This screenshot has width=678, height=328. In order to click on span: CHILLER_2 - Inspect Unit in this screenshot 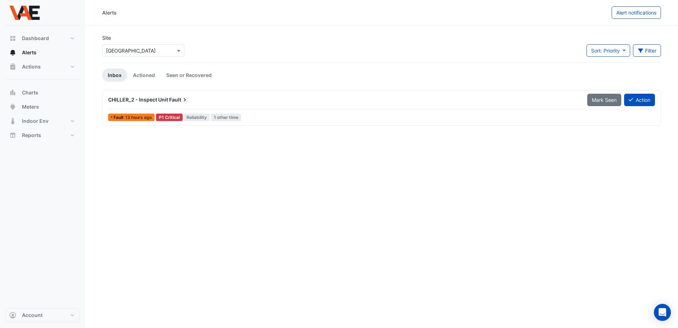, I will do `click(138, 99)`.